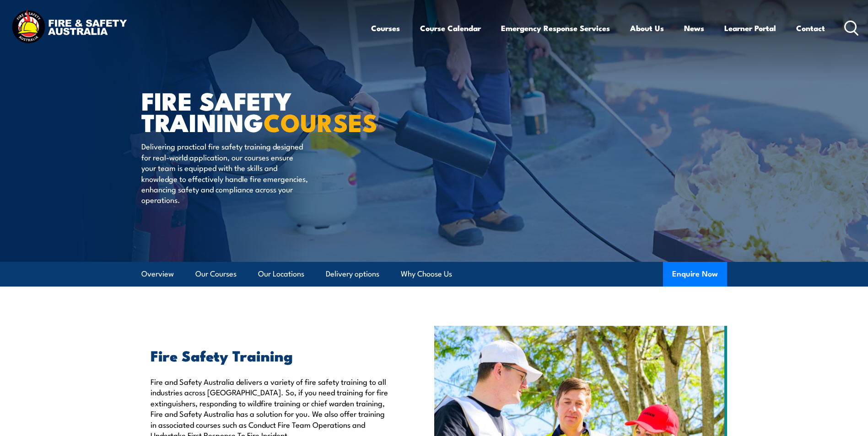 The height and width of the screenshot is (436, 868). What do you see at coordinates (216, 274) in the screenshot?
I see `a: Our Courses` at bounding box center [216, 274].